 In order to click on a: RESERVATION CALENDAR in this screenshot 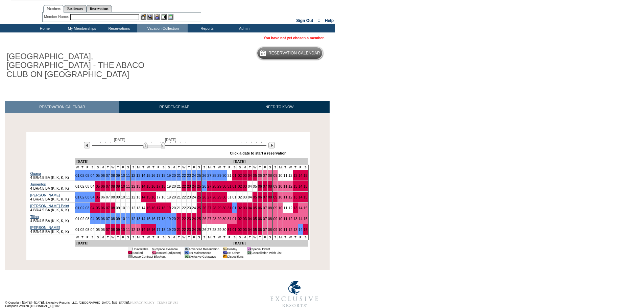, I will do `click(62, 107)`.